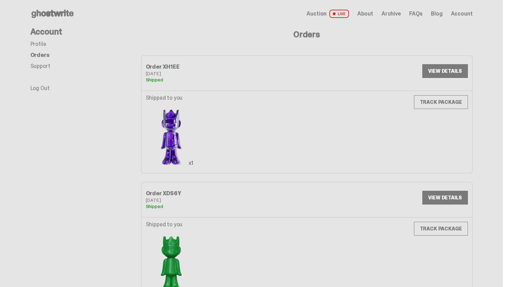  I want to click on span: Account, so click(461, 14).